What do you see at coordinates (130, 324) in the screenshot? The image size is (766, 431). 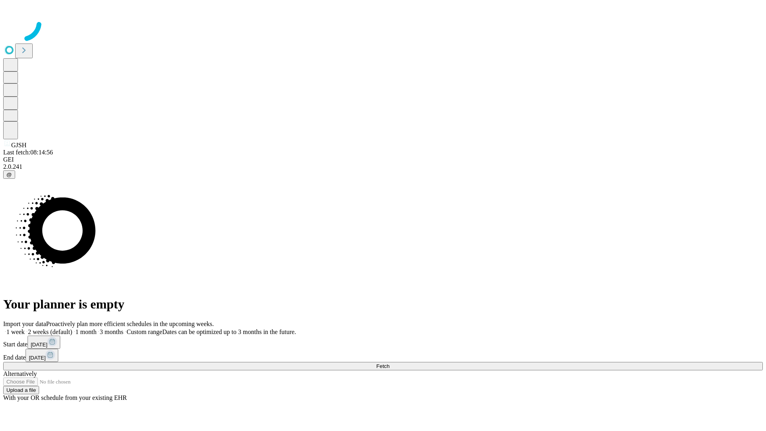 I see `span: Proactively plan more efficient schedules in the upcoming weeks.` at bounding box center [130, 324].